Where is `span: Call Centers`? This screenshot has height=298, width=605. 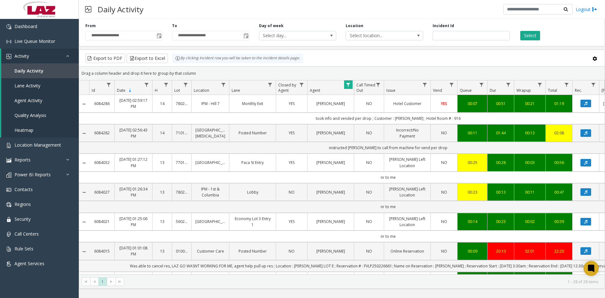
span: Call Centers is located at coordinates (26, 233).